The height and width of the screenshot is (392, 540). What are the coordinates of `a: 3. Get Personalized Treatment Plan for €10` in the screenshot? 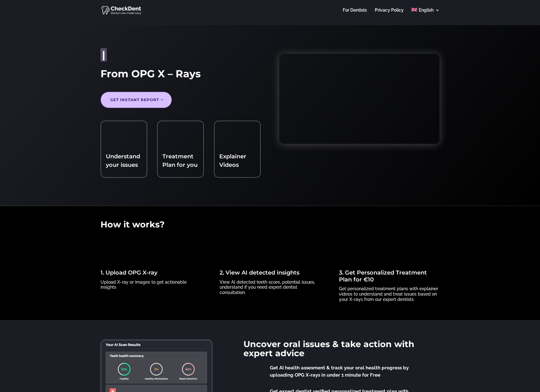 It's located at (383, 276).